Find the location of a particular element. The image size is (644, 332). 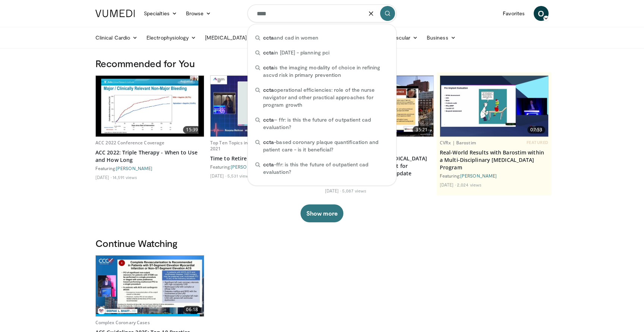

span: O is located at coordinates (541, 14).